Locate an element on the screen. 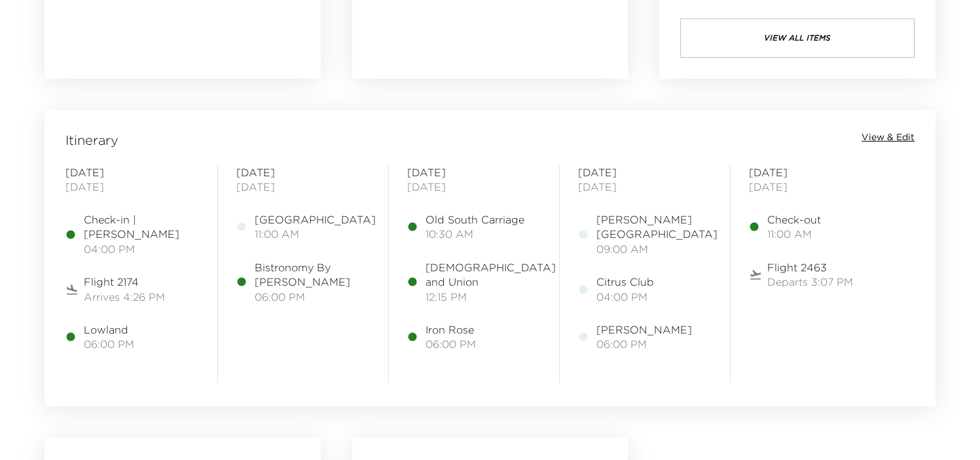  span: 10:30 AM is located at coordinates (475, 234).